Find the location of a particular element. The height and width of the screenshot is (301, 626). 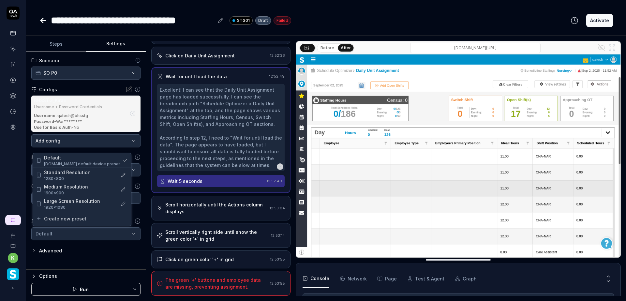

span: 1600×900 is located at coordinates (79, 193).